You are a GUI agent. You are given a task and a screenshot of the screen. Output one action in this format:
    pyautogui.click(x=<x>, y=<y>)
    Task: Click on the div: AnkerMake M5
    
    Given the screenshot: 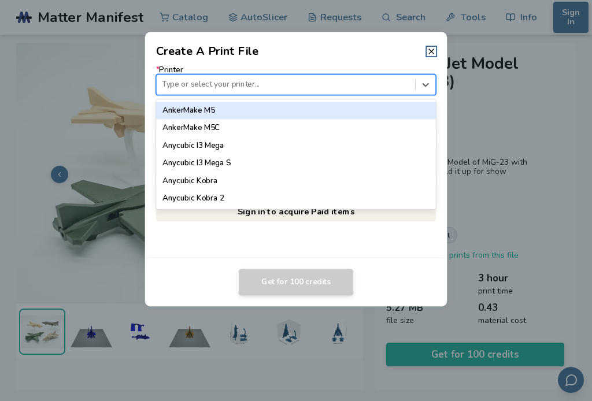 What is the action you would take?
    pyautogui.click(x=296, y=110)
    